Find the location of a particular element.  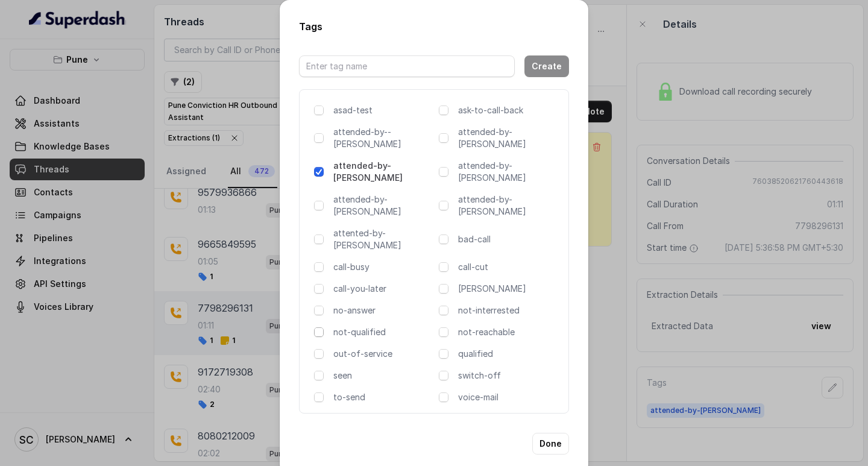

p: call-cut is located at coordinates (508, 267).